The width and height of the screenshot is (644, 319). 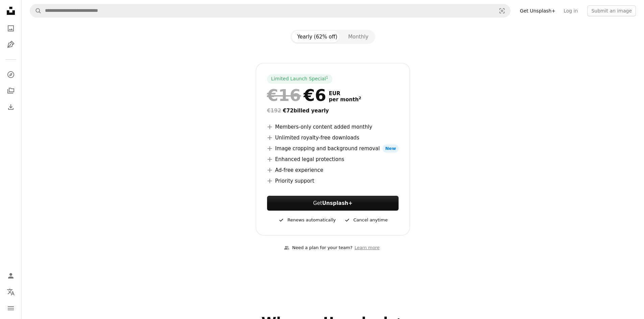 What do you see at coordinates (36, 11) in the screenshot?
I see `button: Search Unsplash` at bounding box center [36, 11].